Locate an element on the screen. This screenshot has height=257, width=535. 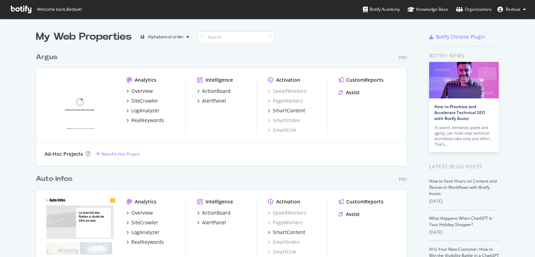
span: Bedouk is located at coordinates (513, 9).